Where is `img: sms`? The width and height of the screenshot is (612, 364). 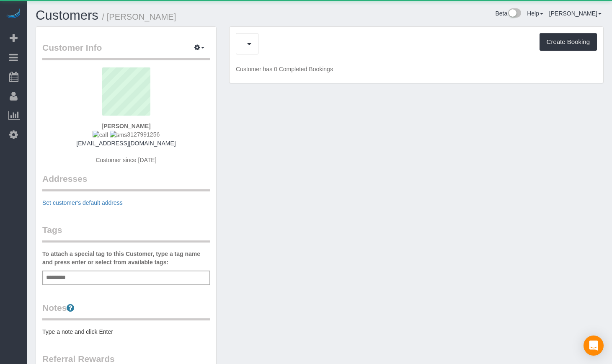 img: sms is located at coordinates (118, 135).